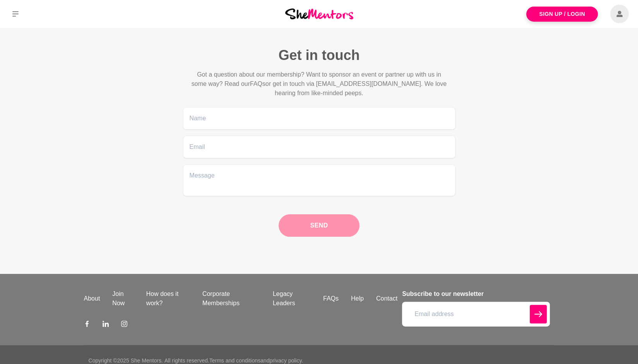 This screenshot has width=638, height=364. I want to click on a: privacy policy, so click(285, 360).